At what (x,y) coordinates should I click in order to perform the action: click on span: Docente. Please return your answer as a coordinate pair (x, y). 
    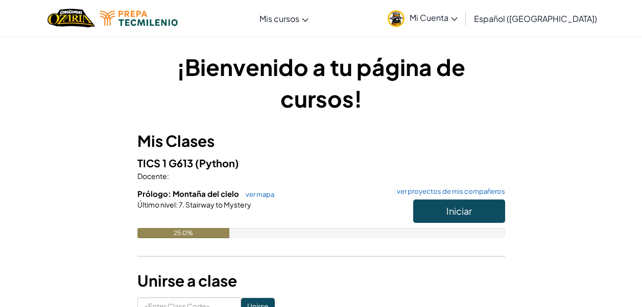
    Looking at the image, I should click on (152, 176).